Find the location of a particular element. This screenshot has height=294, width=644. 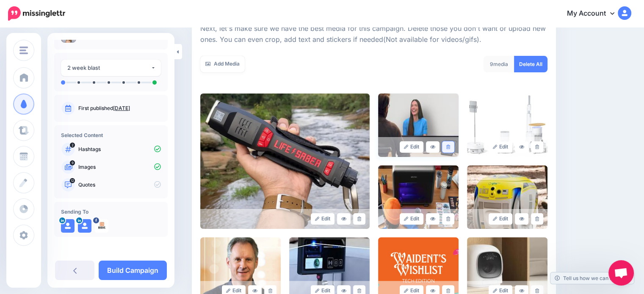

span: 2 is located at coordinates (72, 145).